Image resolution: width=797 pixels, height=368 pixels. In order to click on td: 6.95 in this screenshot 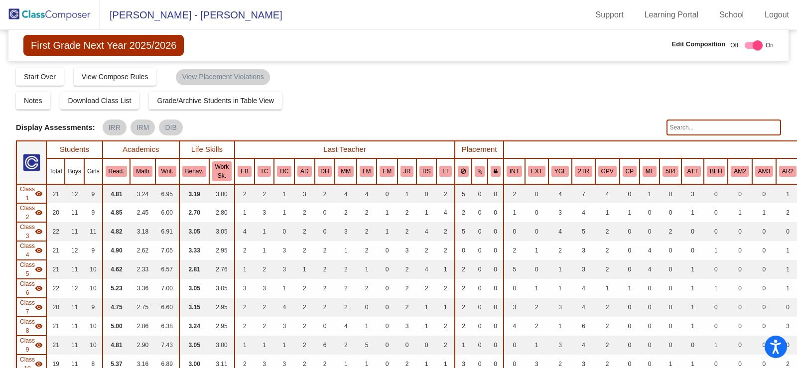, I will do `click(167, 194)`.